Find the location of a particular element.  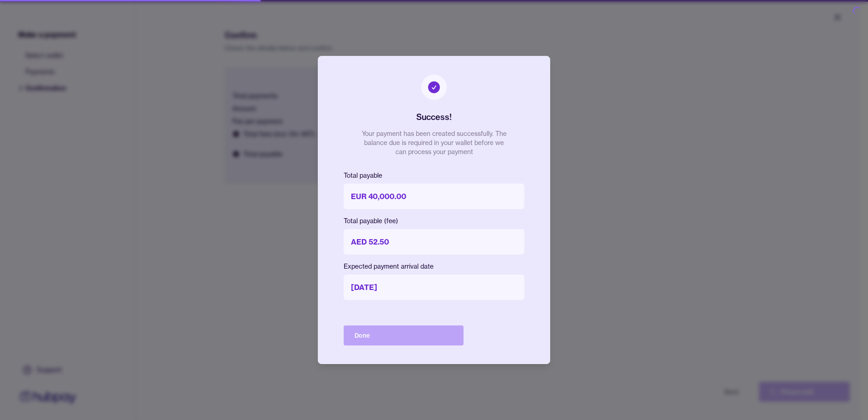

p: Expected payment arrival date is located at coordinates (434, 266).